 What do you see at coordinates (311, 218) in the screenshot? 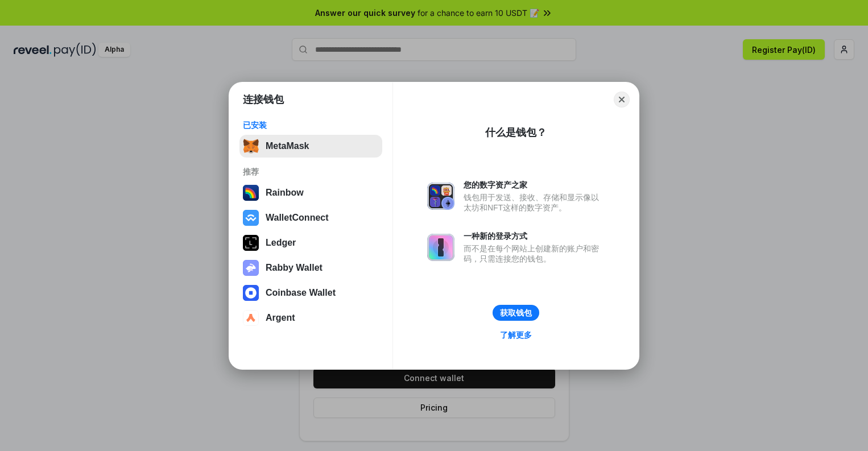
I see `button: WalletConnect` at bounding box center [311, 218].